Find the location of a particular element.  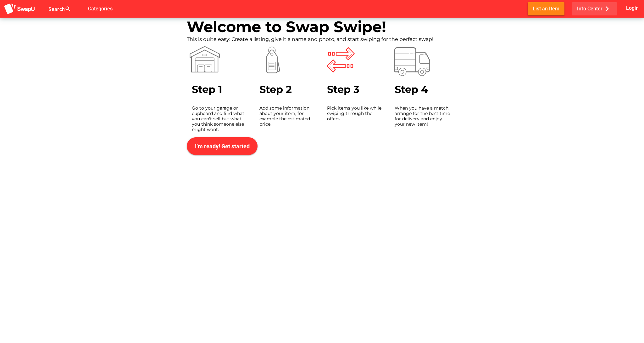

img: aSD8y5uGLpzPJLYTcYcjNu3laj1c05W5KWf0Ds+Za8uybjssssuu+yyyy677LKX2n+PWMSDJ9a87AAAAABJRU5ErkJggg== is located at coordinates (19, 9).